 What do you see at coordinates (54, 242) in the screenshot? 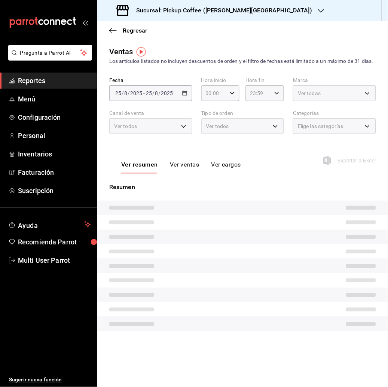
I see `span: Recomienda Parrot` at bounding box center [54, 242].